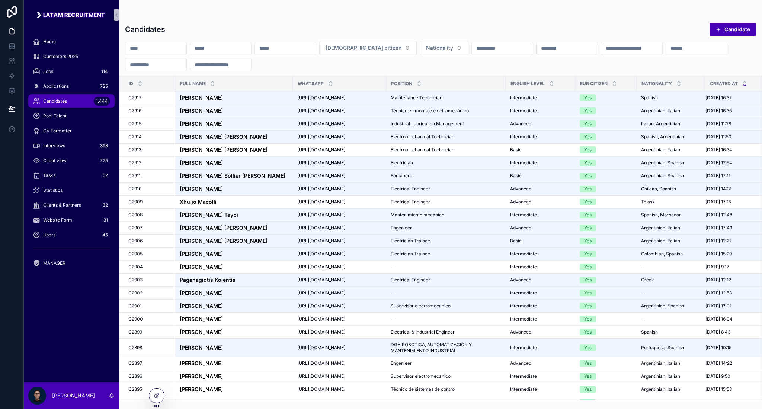 The image size is (762, 409). I want to click on a: Spanish, Moroccan, so click(671, 215).